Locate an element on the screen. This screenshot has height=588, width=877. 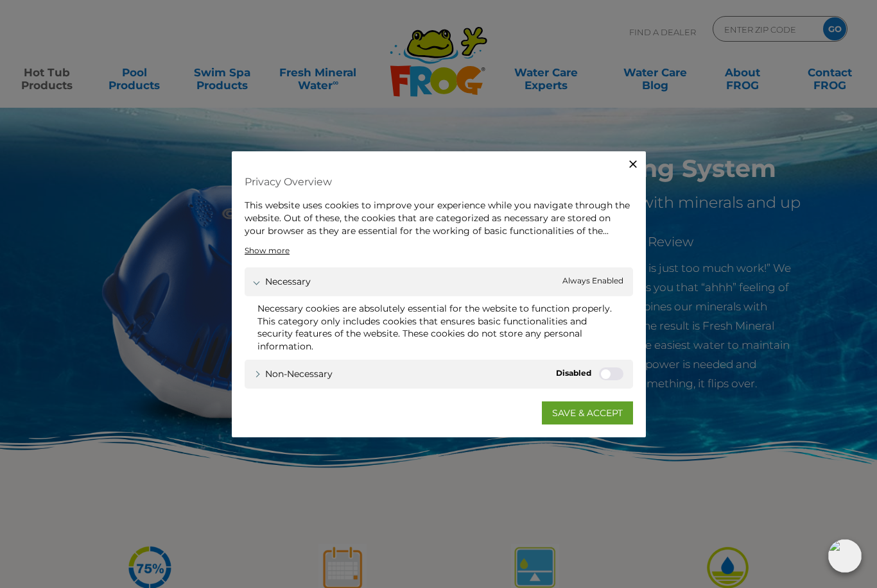
a: SAVE & ACCEPT is located at coordinates (587, 413).